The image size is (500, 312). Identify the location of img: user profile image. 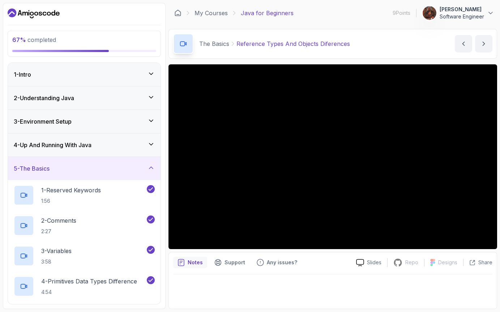
(429, 13).